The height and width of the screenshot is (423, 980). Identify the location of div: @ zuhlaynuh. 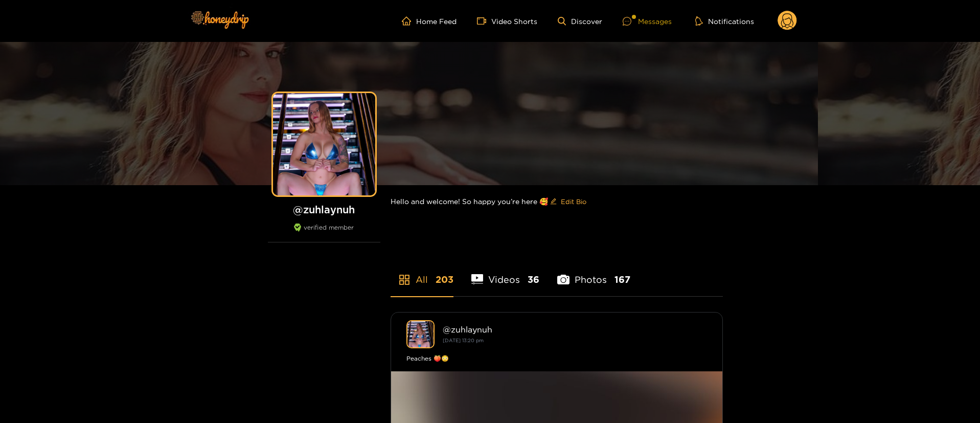
(575, 329).